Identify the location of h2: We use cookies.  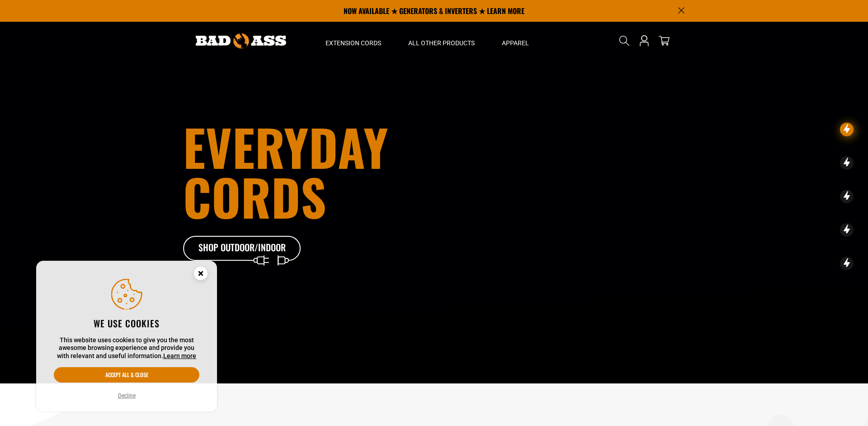
(126, 323).